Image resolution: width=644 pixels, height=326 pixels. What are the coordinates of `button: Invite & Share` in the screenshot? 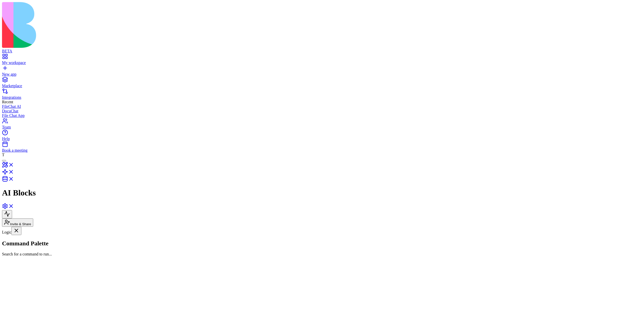 It's located at (18, 222).